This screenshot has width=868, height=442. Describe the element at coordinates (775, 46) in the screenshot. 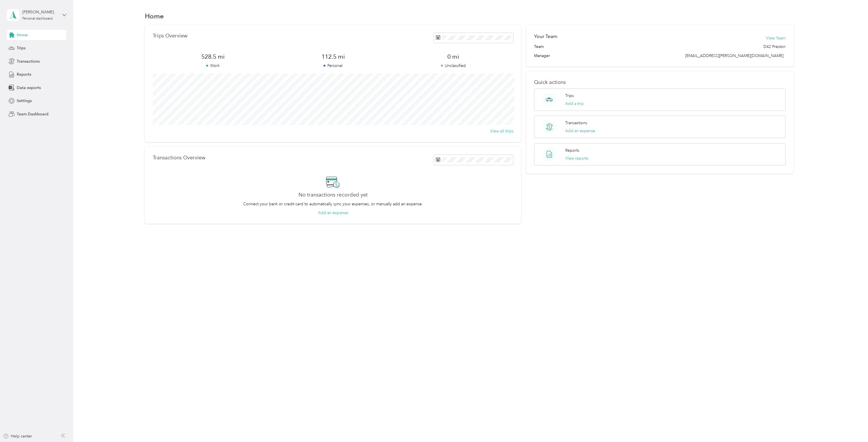

I see `span: D42 Preston` at that location.